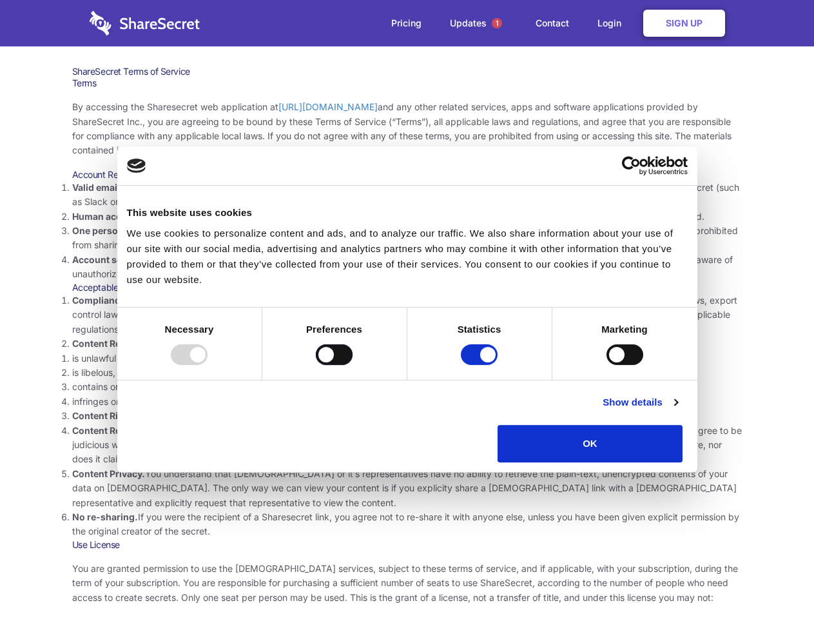  Describe the element at coordinates (119, 343) in the screenshot. I see `strong: Content Restrictions.` at that location.